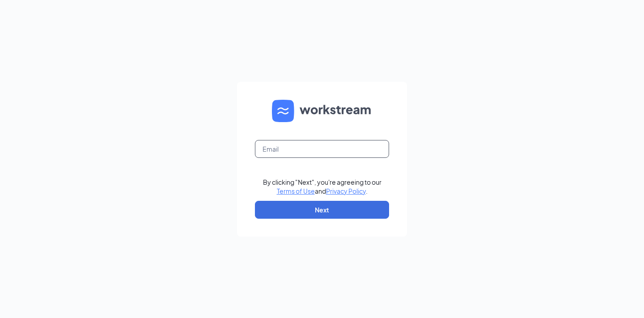 The height and width of the screenshot is (318, 644). Describe the element at coordinates (322, 149) in the screenshot. I see `input: Email` at that location.